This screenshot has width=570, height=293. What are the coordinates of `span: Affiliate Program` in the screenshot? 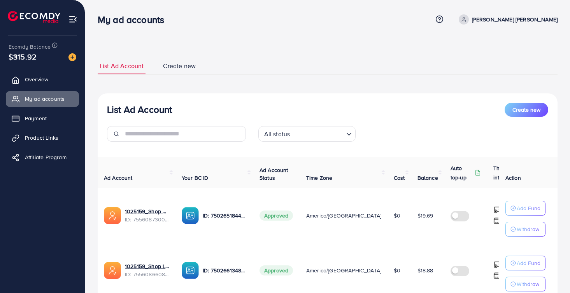 It's located at (46, 157).